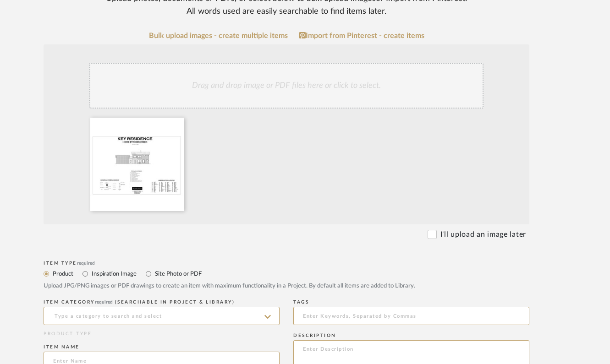 The width and height of the screenshot is (610, 364). What do you see at coordinates (62, 274) in the screenshot?
I see `label: Product` at bounding box center [62, 274].